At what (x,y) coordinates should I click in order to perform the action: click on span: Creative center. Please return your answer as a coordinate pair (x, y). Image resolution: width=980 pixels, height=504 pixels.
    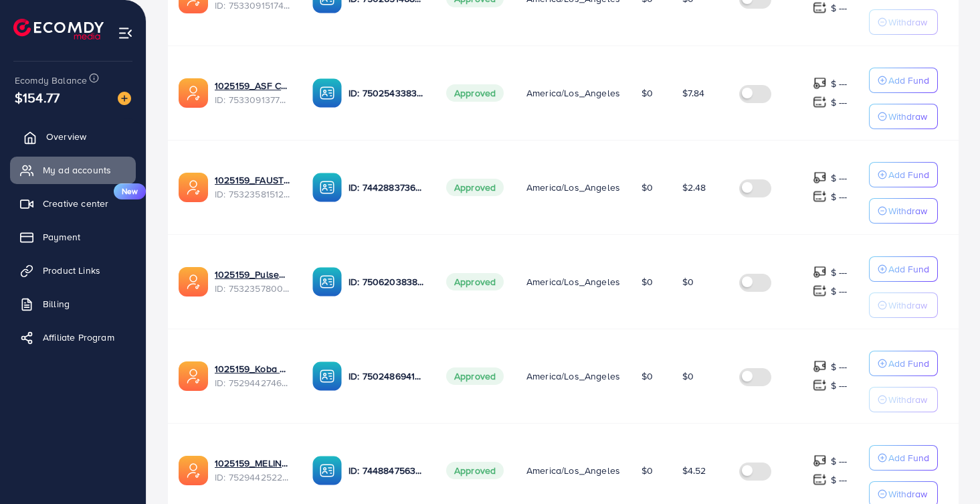
    Looking at the image, I should click on (75, 203).